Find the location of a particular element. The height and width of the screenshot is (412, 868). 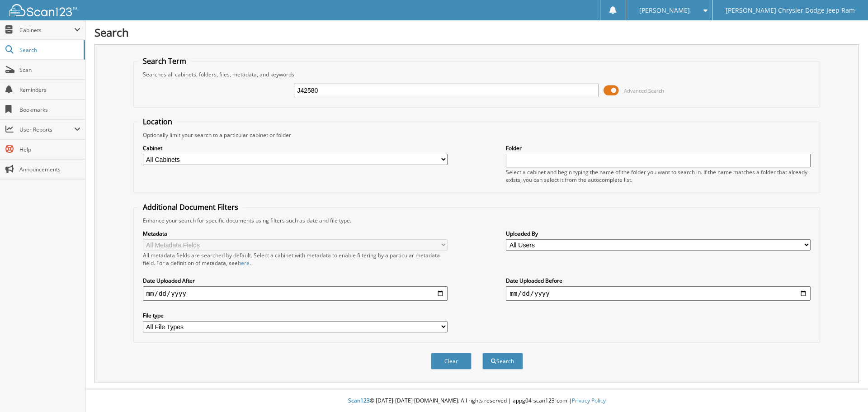

a: Privacy Policy is located at coordinates (589, 400).